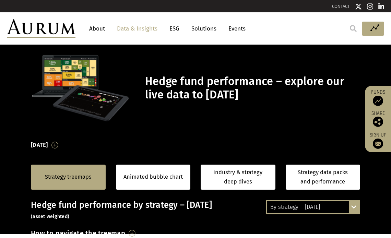 This screenshot has width=391, height=238. Describe the element at coordinates (370, 7) in the screenshot. I see `img: Instagram icon` at that location.